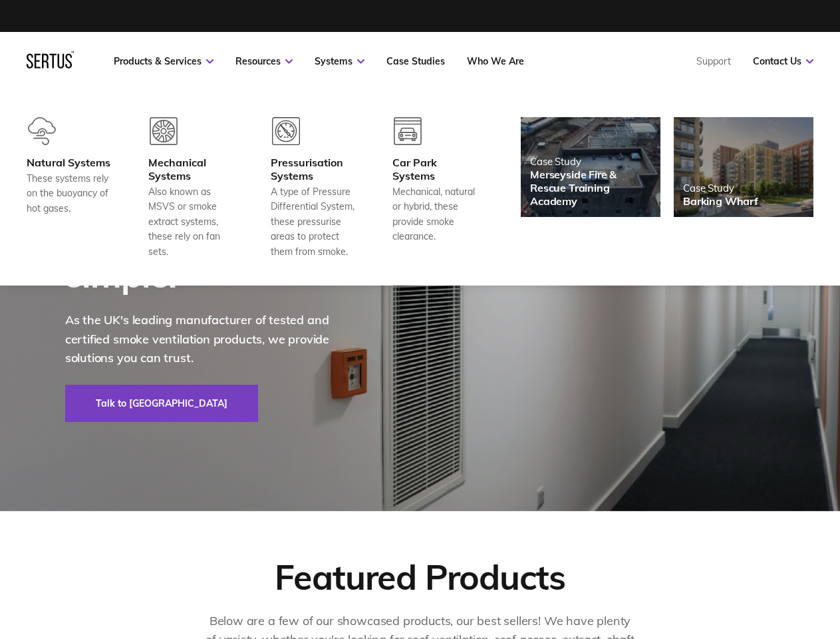 This screenshot has height=639, width=840. Describe the element at coordinates (339, 61) in the screenshot. I see `a: Systems` at that location.